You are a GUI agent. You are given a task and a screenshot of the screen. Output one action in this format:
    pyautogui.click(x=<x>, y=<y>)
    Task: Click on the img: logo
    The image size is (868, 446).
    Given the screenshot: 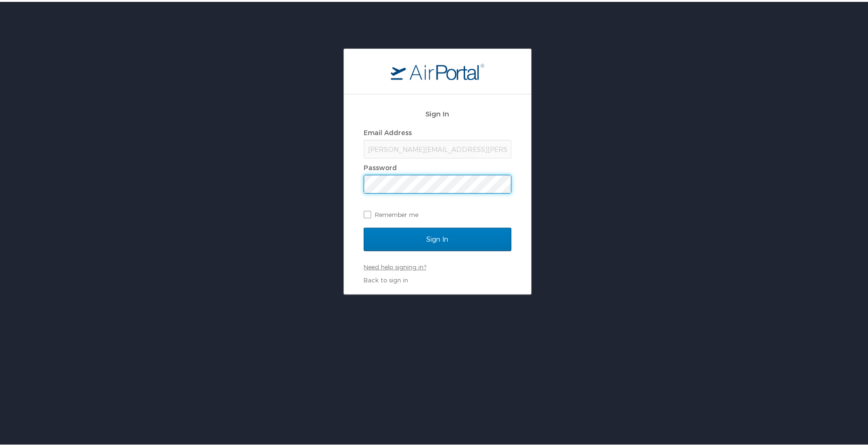 What is the action you would take?
    pyautogui.click(x=438, y=70)
    